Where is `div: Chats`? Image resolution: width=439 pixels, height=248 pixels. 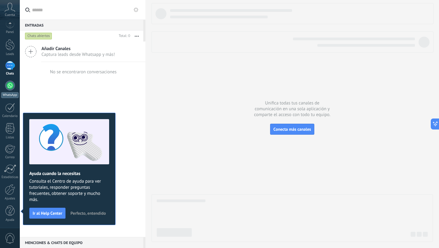 div: Chats is located at coordinates (10, 74).